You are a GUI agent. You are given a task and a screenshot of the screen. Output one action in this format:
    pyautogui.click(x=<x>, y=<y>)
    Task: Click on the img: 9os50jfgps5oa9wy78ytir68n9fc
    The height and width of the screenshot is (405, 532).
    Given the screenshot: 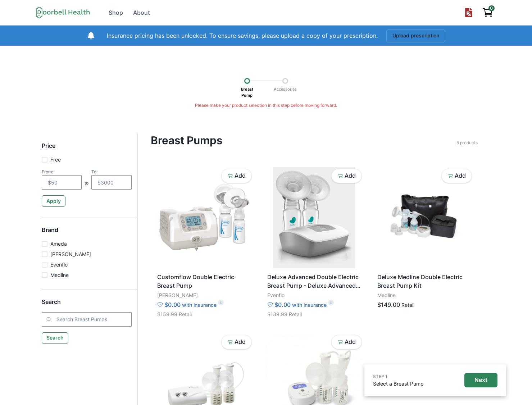 What is the action you would take?
    pyautogui.click(x=424, y=217)
    